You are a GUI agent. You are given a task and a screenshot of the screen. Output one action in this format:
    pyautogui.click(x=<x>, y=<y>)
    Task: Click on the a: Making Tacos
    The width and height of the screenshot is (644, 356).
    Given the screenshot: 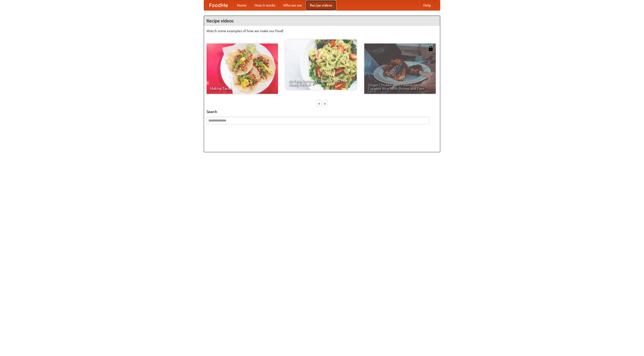 What is the action you would take?
    pyautogui.click(x=242, y=69)
    